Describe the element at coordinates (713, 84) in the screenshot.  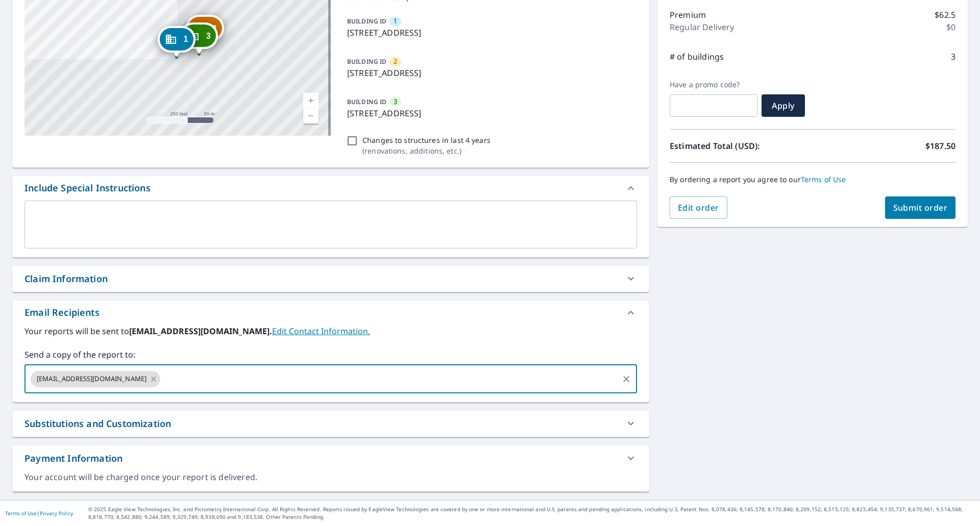
I see `label: Have a promo code?` at that location.